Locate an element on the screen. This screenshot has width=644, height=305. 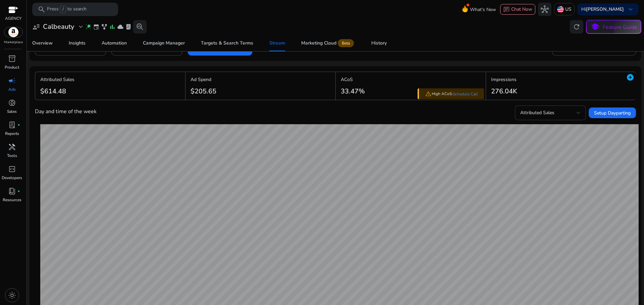
div: High ACoS. is located at coordinates (451, 94).